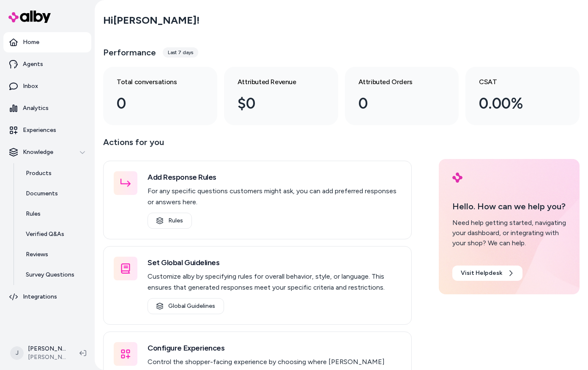 The width and height of the screenshot is (588, 370). What do you see at coordinates (509, 206) in the screenshot?
I see `p: Hello. How can we help you?` at bounding box center [509, 206].